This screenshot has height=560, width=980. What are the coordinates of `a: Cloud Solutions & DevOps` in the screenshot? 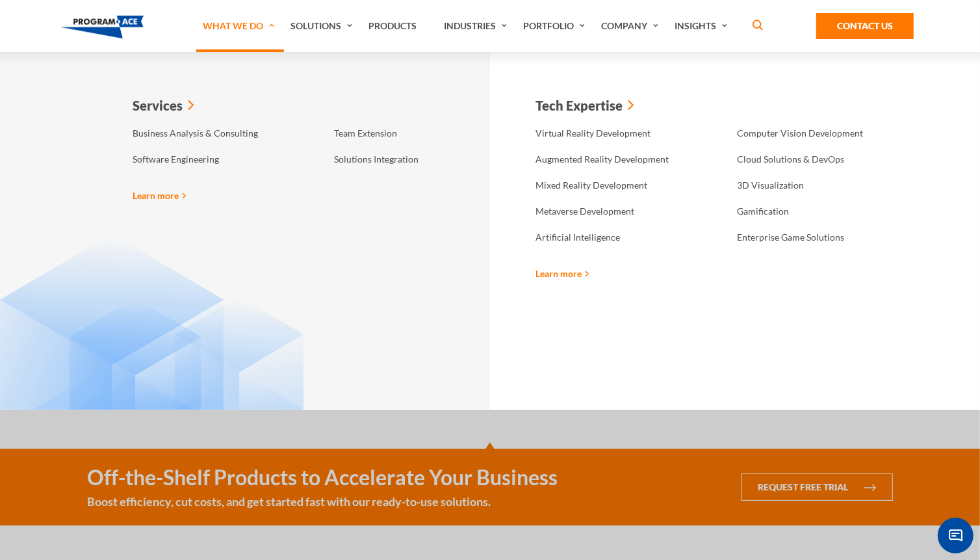 It's located at (809, 159).